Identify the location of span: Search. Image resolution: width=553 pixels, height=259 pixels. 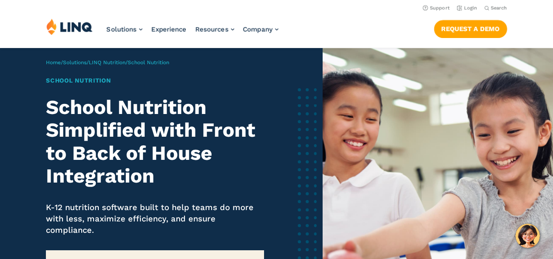
(499, 8).